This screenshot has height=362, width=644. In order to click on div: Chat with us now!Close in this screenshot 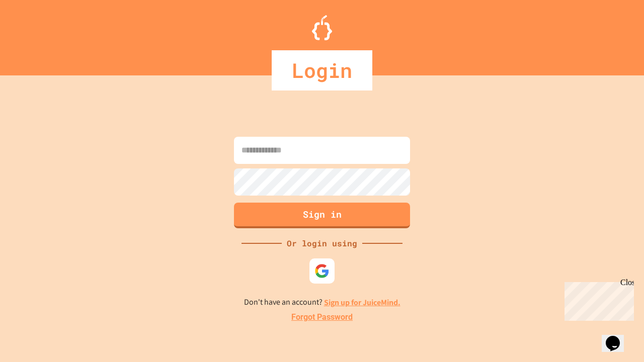, I will do `click(37, 34)`.